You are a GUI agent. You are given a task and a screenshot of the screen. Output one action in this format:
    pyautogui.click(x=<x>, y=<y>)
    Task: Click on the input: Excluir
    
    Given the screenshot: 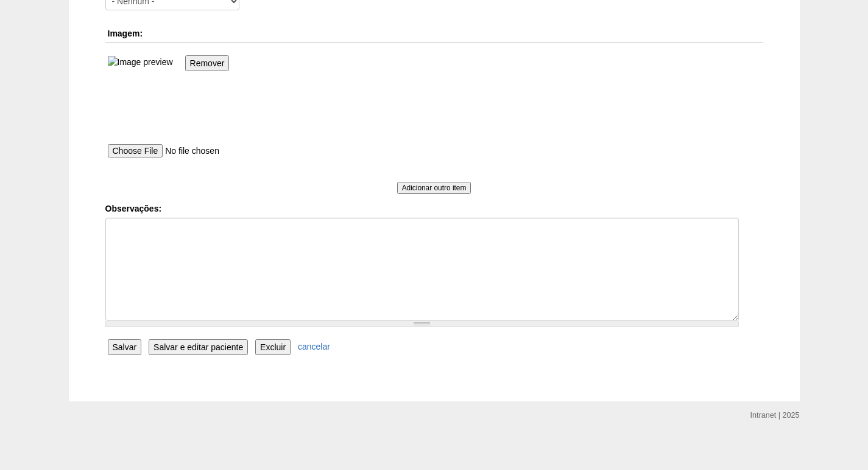 What is the action you would take?
    pyautogui.click(x=272, y=348)
    